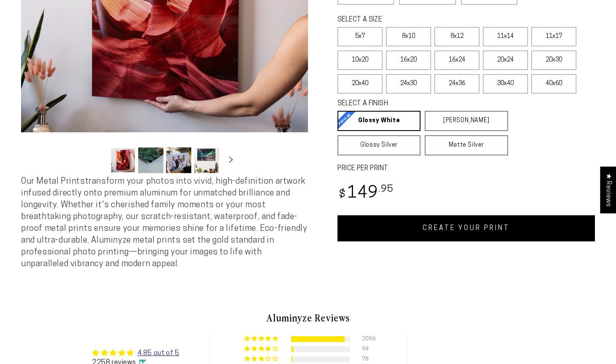 This screenshot has width=616, height=364. I want to click on button: Slide left, so click(99, 160).